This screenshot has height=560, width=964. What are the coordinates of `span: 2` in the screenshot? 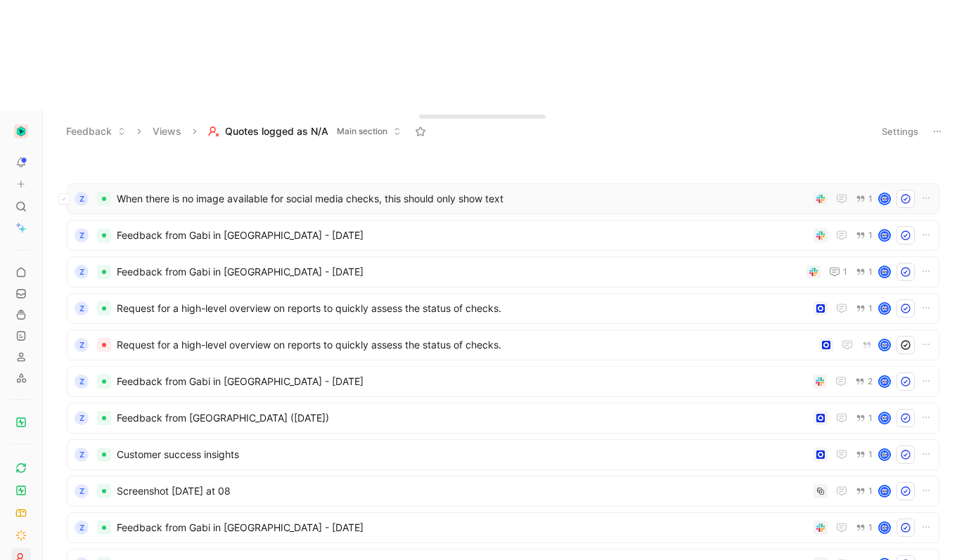 It's located at (870, 381).